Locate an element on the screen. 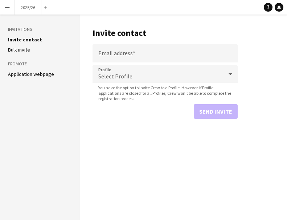 This screenshot has width=287, height=220. h3: Promote is located at coordinates (40, 64).